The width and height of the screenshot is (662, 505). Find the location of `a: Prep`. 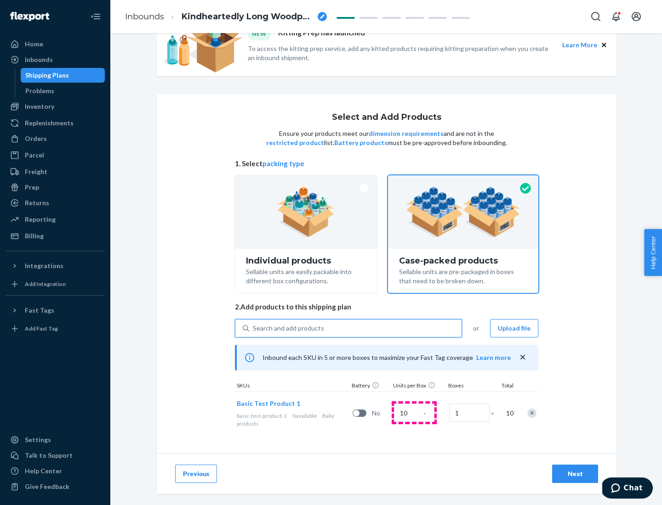

a: Prep is located at coordinates (55, 187).